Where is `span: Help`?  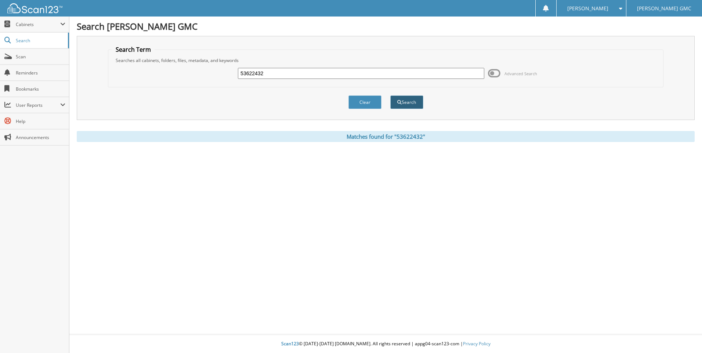
span: Help is located at coordinates (40, 121).